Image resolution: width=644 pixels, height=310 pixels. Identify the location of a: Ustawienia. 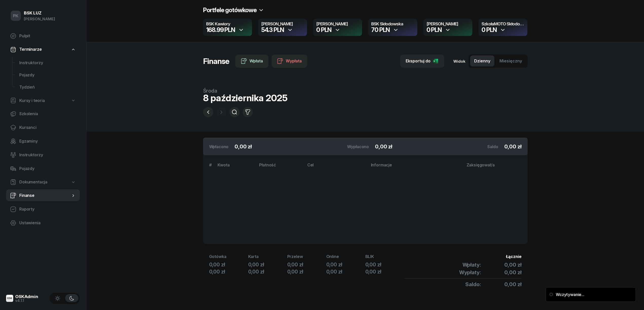
(43, 223).